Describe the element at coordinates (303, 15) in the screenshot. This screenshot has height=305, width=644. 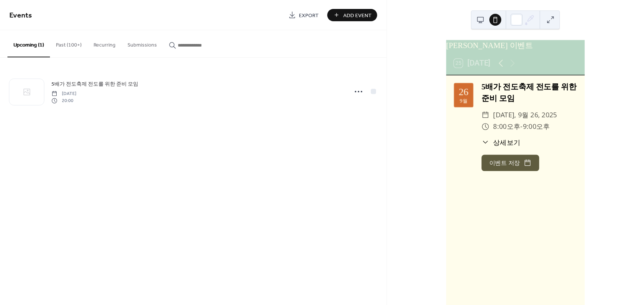
I see `a: Export` at that location.